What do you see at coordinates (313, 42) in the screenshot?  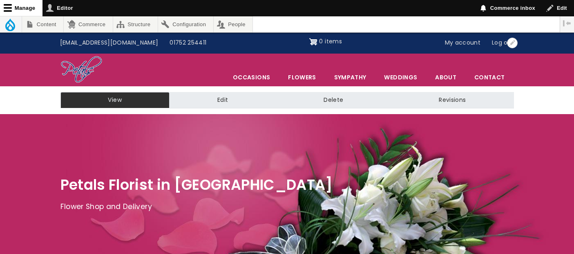 I see `img: Shopping cart` at bounding box center [313, 42].